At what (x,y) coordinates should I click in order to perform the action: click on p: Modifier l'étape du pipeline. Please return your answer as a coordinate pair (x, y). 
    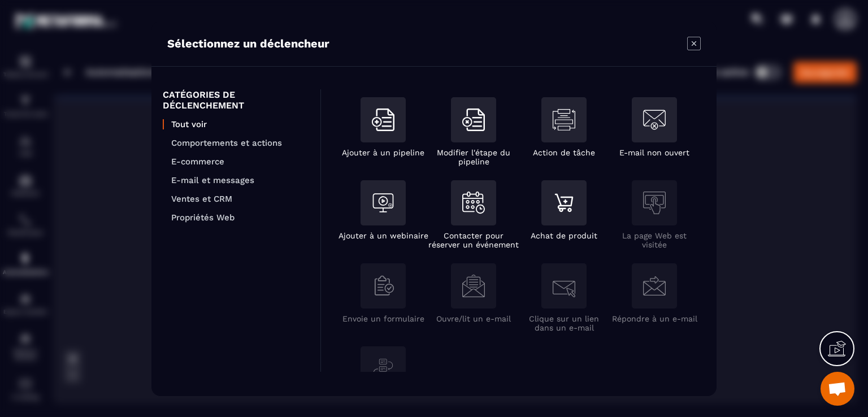
    Looking at the image, I should click on (473, 158).